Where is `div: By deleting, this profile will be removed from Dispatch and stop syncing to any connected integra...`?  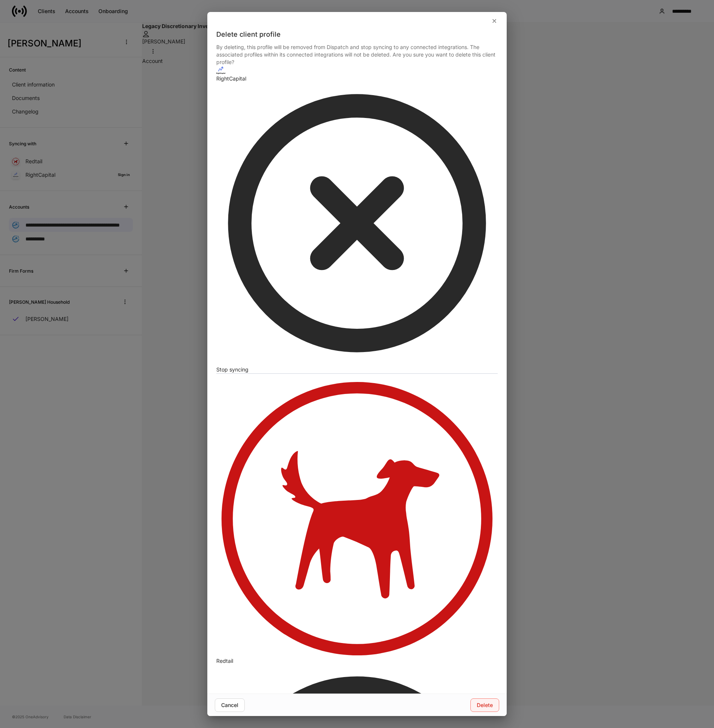
div: By deleting, this profile will be removed from Dispatch and stop syncing to any connected integra... is located at coordinates (357, 52).